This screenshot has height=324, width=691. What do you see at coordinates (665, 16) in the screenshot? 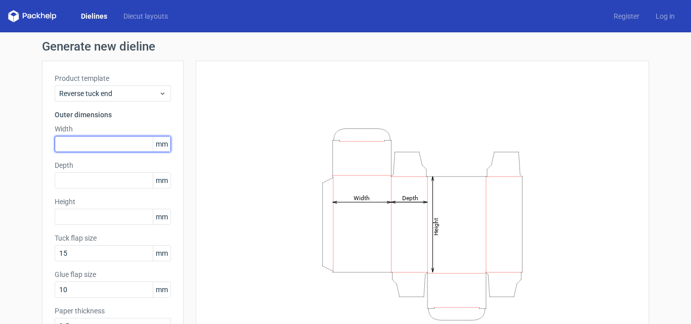
I see `a: Log in` at bounding box center [665, 16].